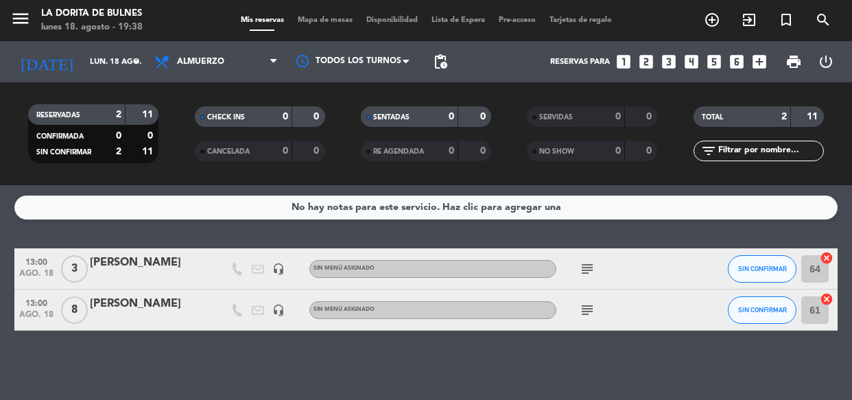  I want to click on span: CANCELADA, so click(229, 152).